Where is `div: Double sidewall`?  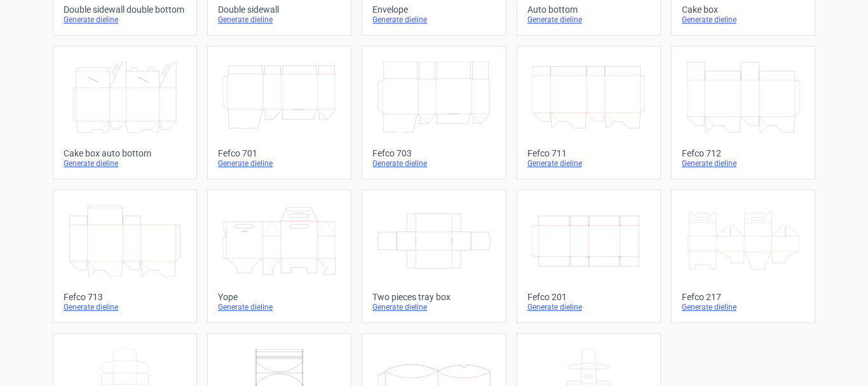
div: Double sidewall is located at coordinates (279, 10).